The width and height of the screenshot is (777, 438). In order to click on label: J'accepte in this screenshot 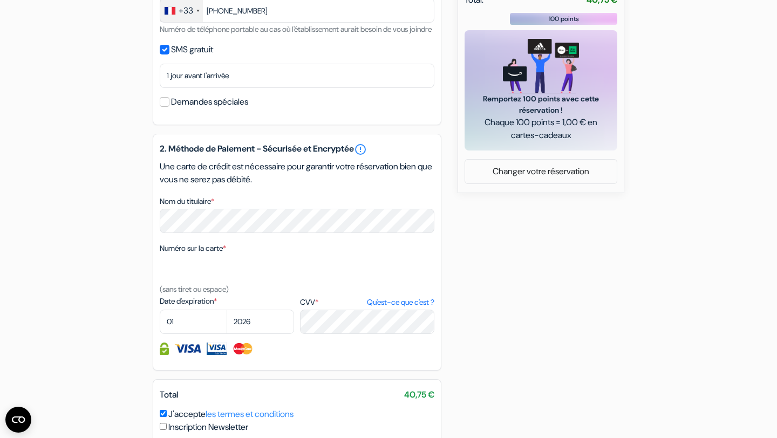, I will do `click(231, 415)`.